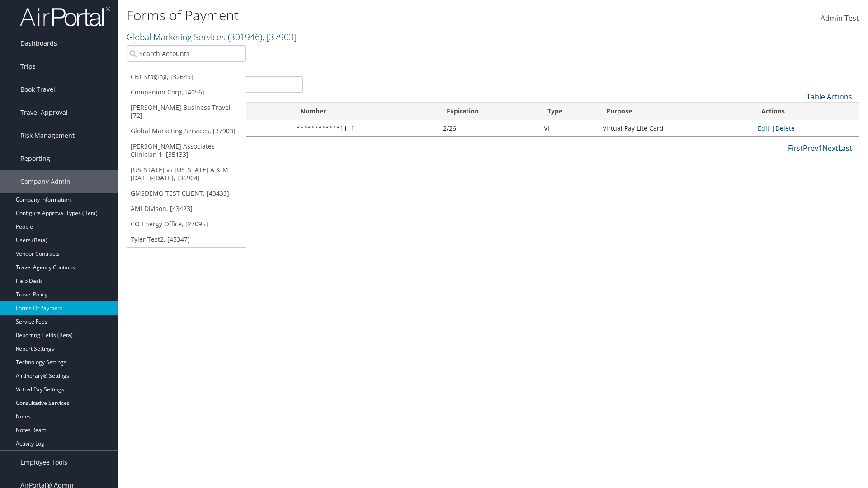  What do you see at coordinates (186, 194) in the screenshot?
I see `a: GMSDEMO TEST CLIENT, [43433]` at bounding box center [186, 194].